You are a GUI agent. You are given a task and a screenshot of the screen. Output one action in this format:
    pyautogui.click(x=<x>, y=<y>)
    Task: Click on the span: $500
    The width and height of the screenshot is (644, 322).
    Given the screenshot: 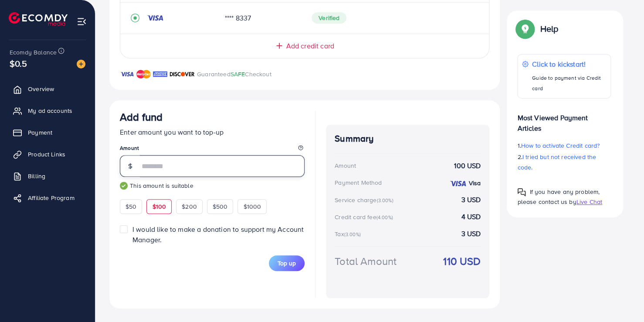 What is the action you would take?
    pyautogui.click(x=220, y=207)
    